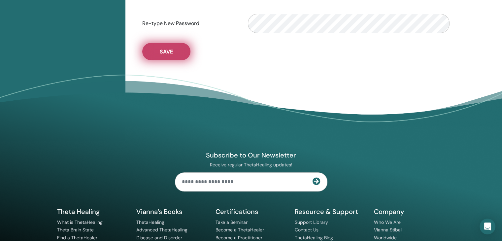 Image resolution: width=502 pixels, height=241 pixels. What do you see at coordinates (166, 52) in the screenshot?
I see `button: Save` at bounding box center [166, 52].